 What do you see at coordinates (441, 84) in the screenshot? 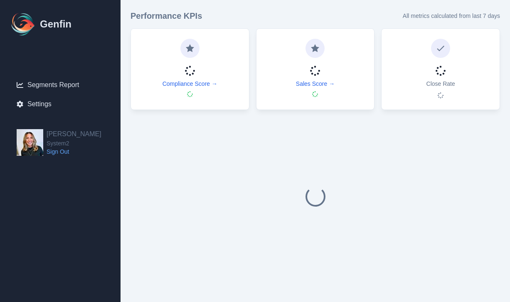
I see `p: Close Rate` at bounding box center [441, 84].